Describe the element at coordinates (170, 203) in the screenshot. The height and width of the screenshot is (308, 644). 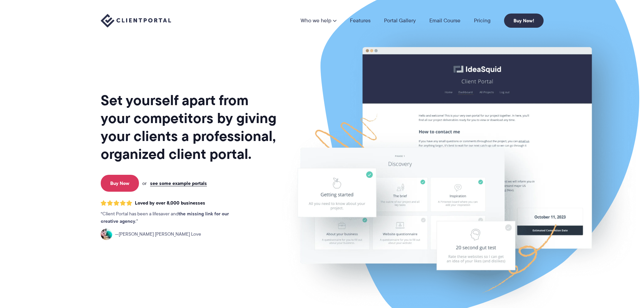
I see `span: Loved by over 8,000 businesses` at that location.